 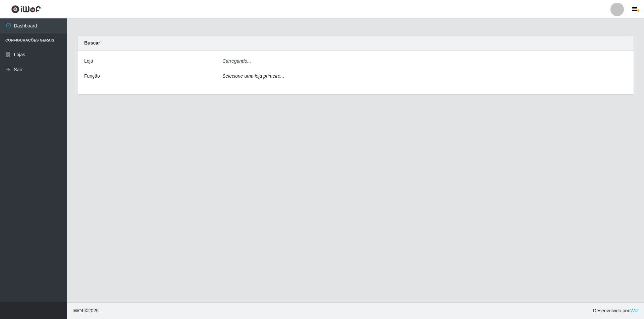 I want to click on i: Selecione uma loja primeiro..., so click(x=253, y=76).